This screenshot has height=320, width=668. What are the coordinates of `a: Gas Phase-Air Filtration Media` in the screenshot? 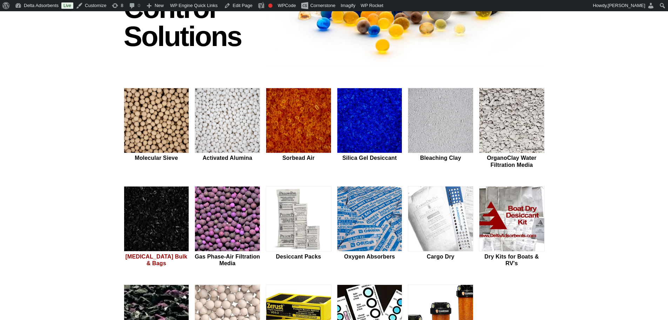 It's located at (227, 227).